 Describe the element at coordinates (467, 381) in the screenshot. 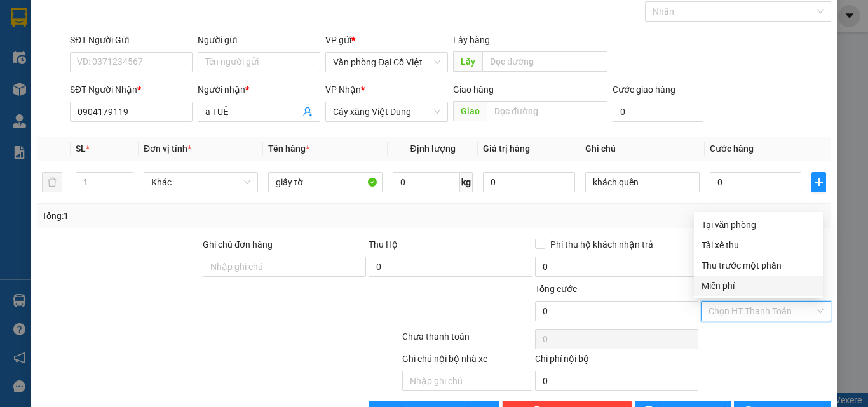

I see `input: Nhập ghi chú` at that location.